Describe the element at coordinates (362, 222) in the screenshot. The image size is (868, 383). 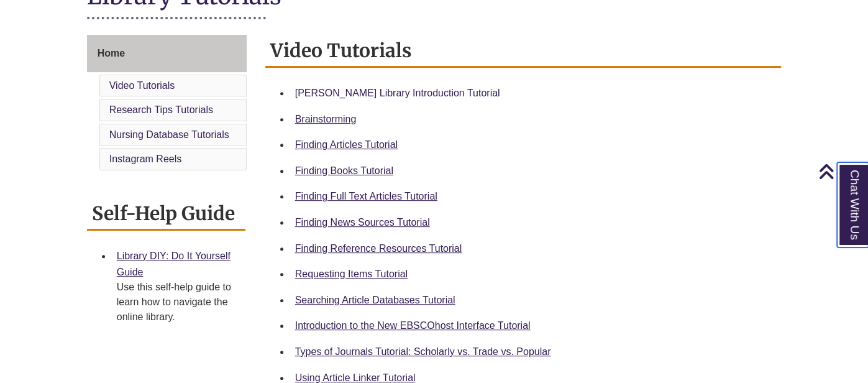
I see `a: Finding News Sources Tutorial` at that location.